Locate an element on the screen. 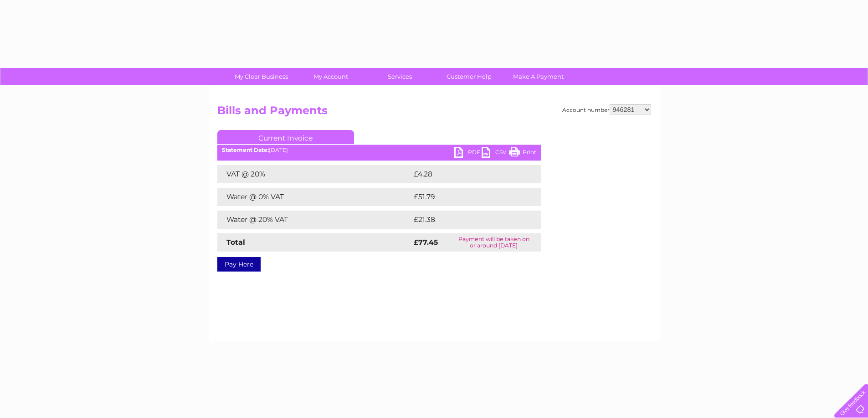 The image size is (868, 418). td: £51.79 is located at coordinates (467, 197).